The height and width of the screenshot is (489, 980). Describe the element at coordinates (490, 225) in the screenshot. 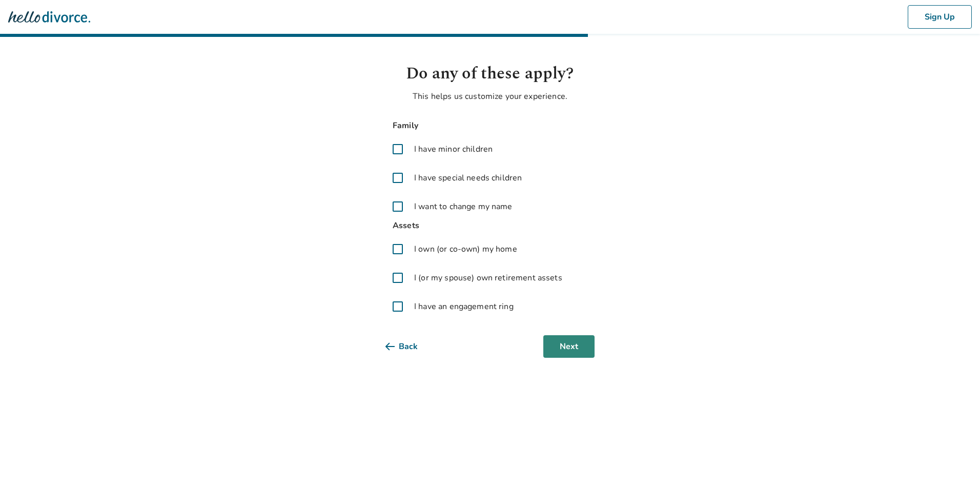

I see `span: Assets` at that location.